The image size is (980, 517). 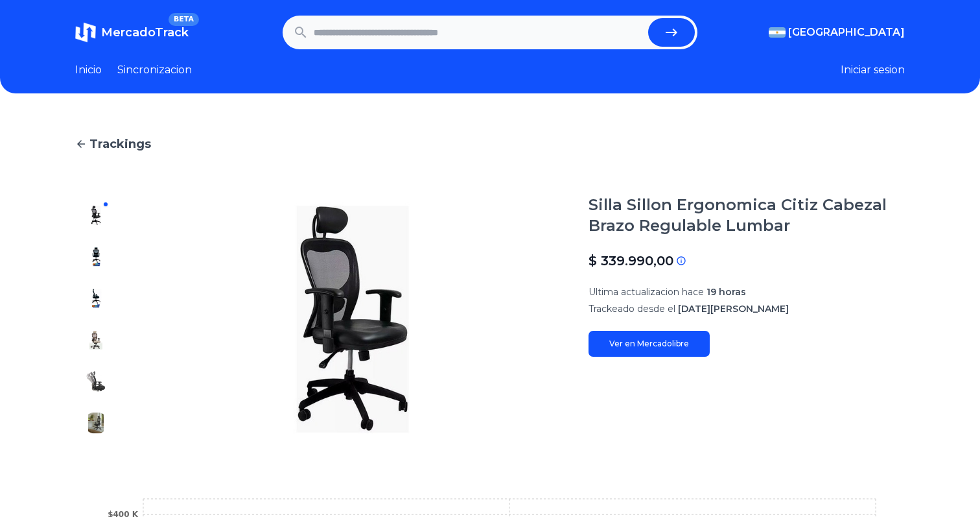 I want to click on span: Trackings, so click(x=120, y=144).